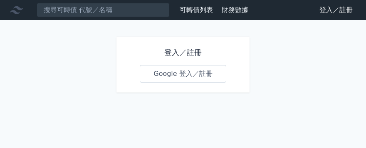  I want to click on a: Google 登入／註冊, so click(183, 74).